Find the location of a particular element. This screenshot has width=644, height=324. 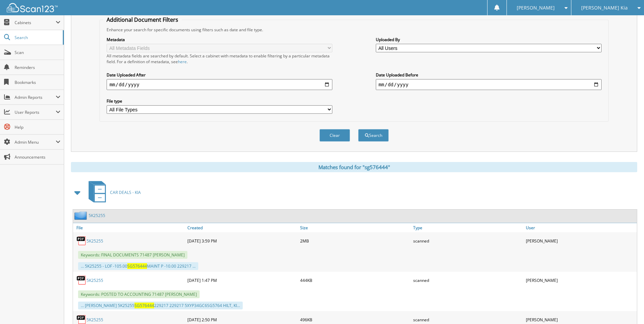

a: File is located at coordinates (129, 227).